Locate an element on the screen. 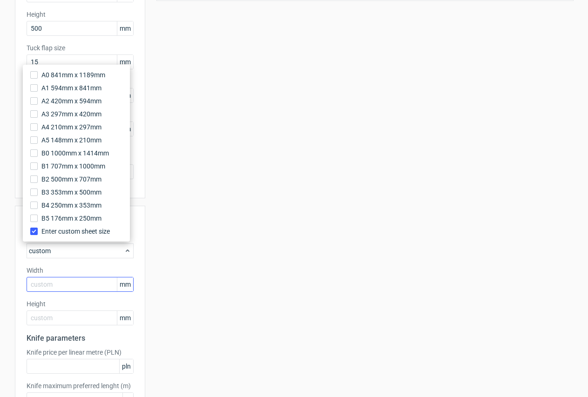  span: B2 500mm x 707mm is located at coordinates (71, 179).